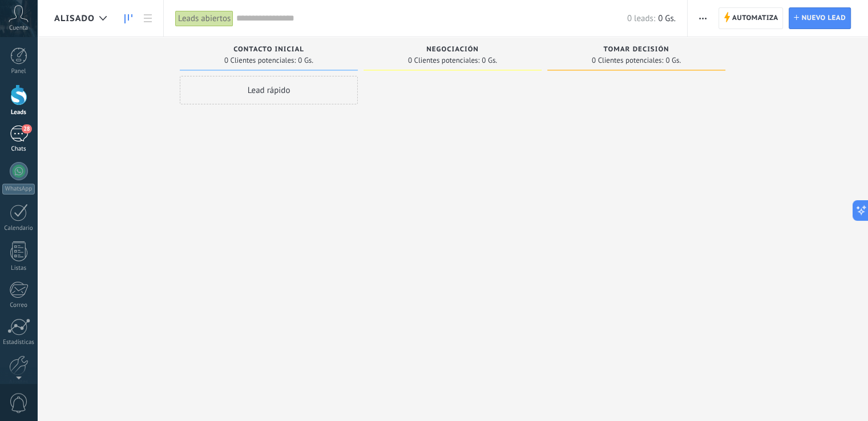 Image resolution: width=868 pixels, height=421 pixels. I want to click on a: Leads, so click(128, 18).